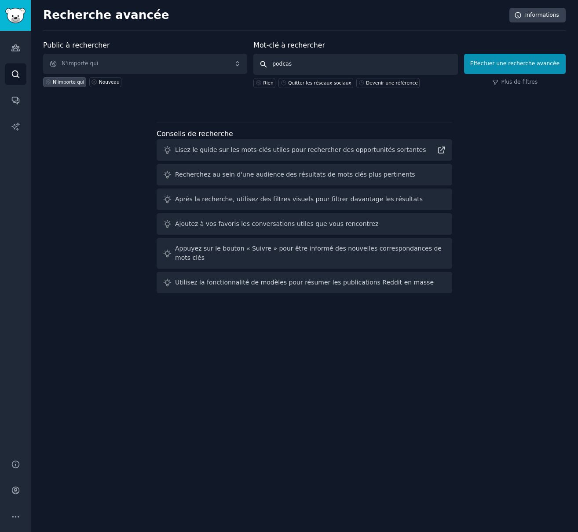  I want to click on button: N'importe qui, so click(145, 64).